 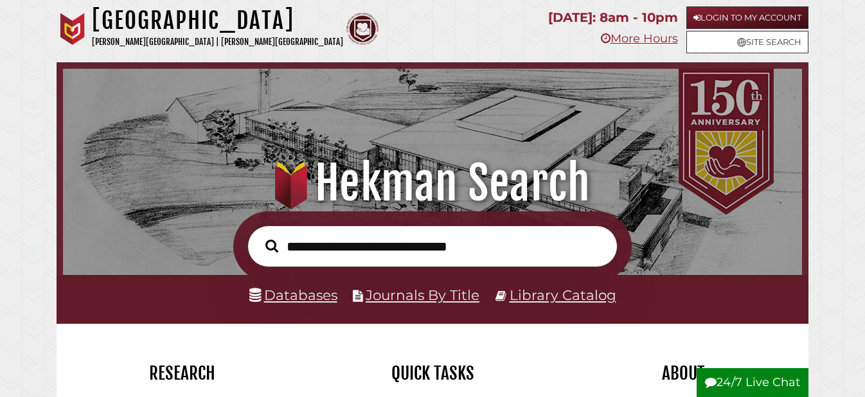 What do you see at coordinates (272, 245) in the screenshot?
I see `button: Search` at bounding box center [272, 245].